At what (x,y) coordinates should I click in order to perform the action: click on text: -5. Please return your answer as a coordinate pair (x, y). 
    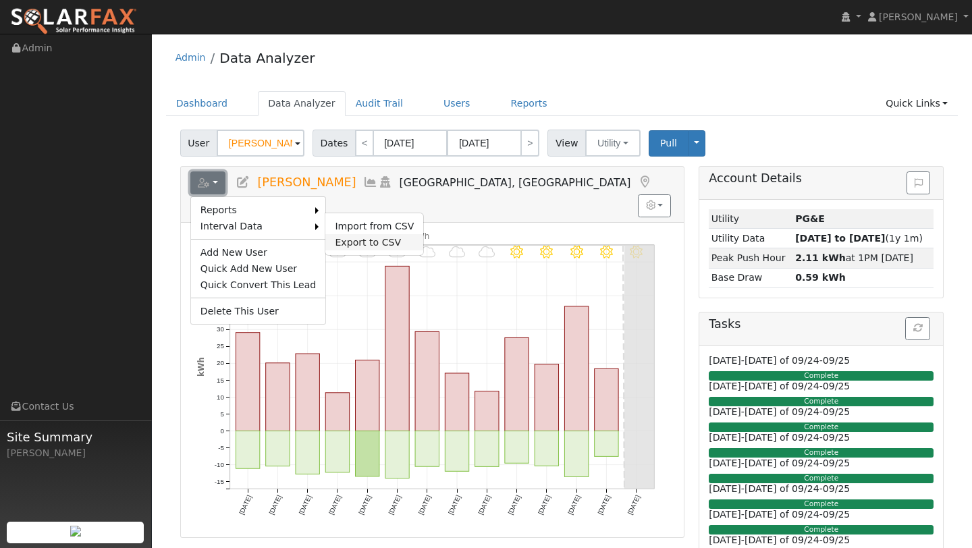
    Looking at the image, I should click on (221, 447).